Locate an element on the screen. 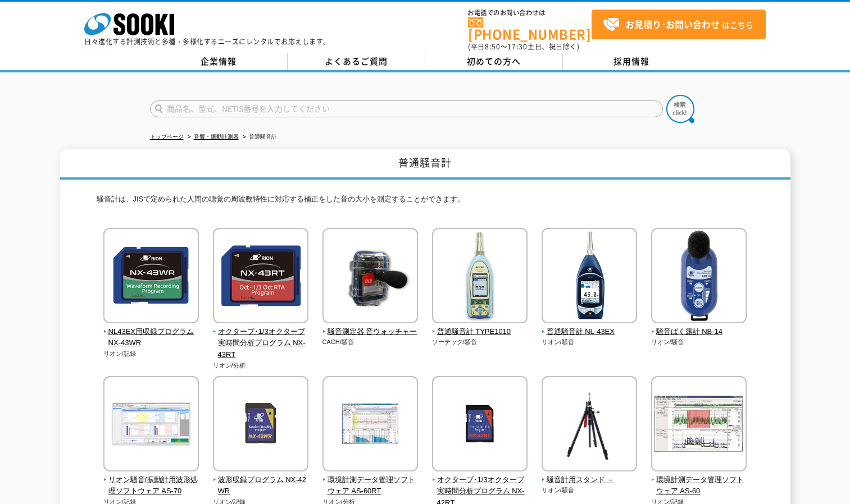 The width and height of the screenshot is (850, 504). a: オクターブ･1/3オクターブ実時間分析プログラム NX-43RT is located at coordinates (261, 338).